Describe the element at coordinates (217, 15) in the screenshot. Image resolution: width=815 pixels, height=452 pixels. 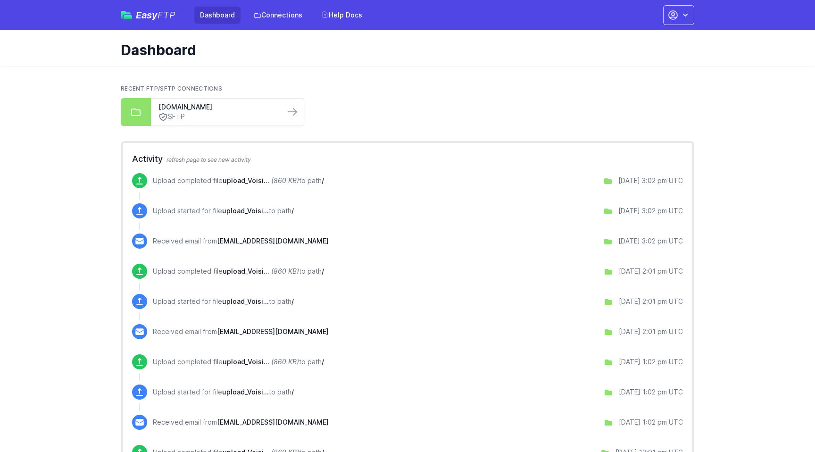
I see `a: Dashboard` at that location.